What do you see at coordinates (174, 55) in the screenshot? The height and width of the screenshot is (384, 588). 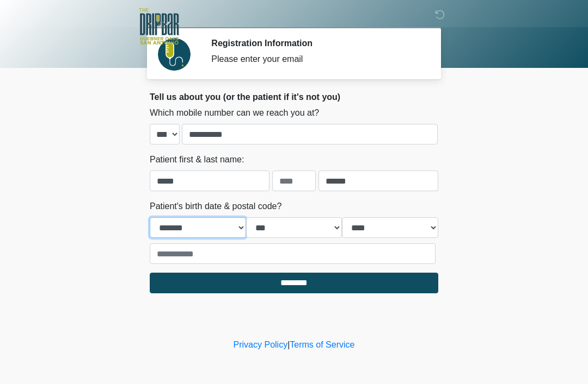 I see `img: Agent Avatar` at bounding box center [174, 55].